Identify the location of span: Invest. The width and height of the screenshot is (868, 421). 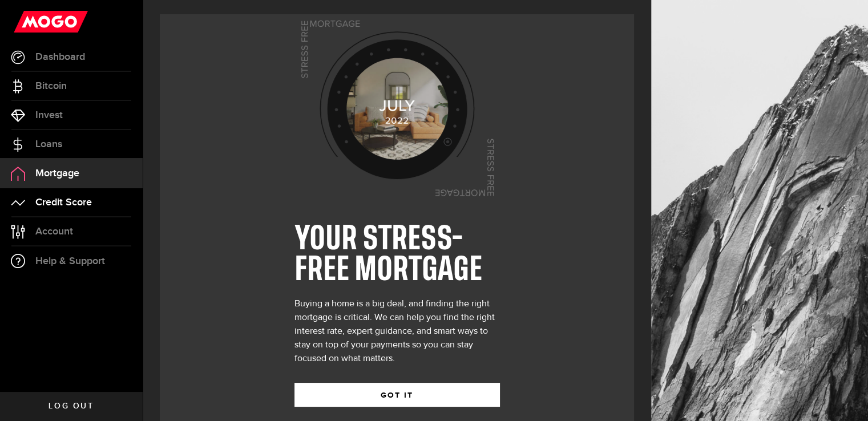
(49, 115).